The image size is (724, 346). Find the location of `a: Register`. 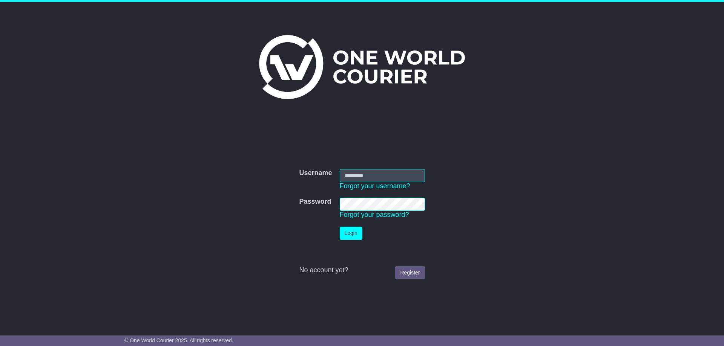

a: Register is located at coordinates (410, 273).